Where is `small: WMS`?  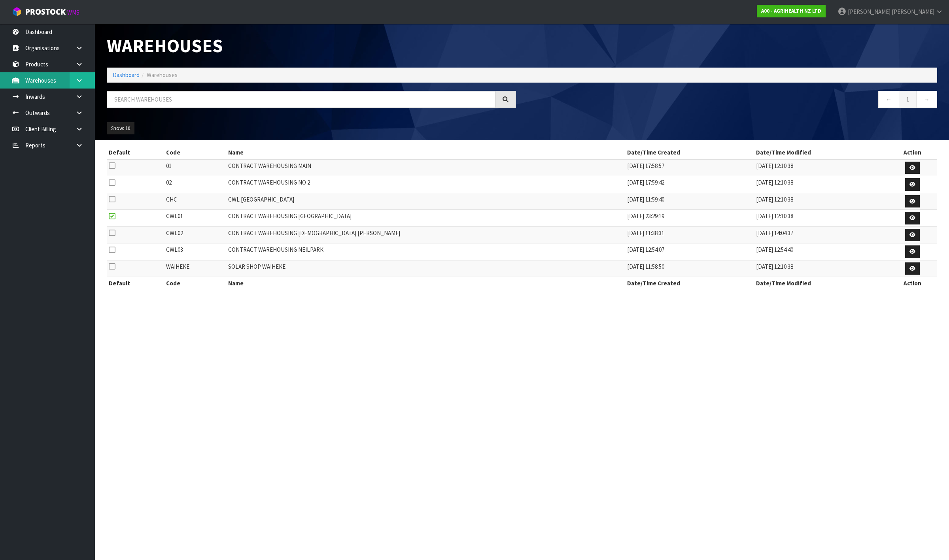 small: WMS is located at coordinates (73, 12).